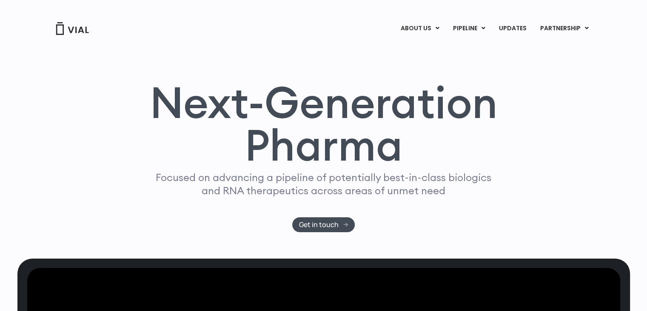 The width and height of the screenshot is (647, 311). What do you see at coordinates (469, 29) in the screenshot?
I see `a: PIPELINEMenu Toggle` at bounding box center [469, 29].